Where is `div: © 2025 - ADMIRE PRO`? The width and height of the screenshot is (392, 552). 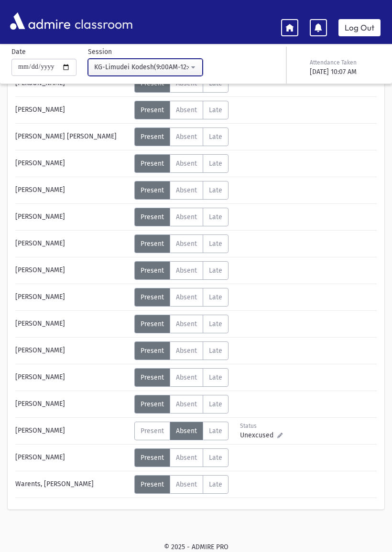 div: © 2025 - ADMIRE PRO is located at coordinates (196, 547).